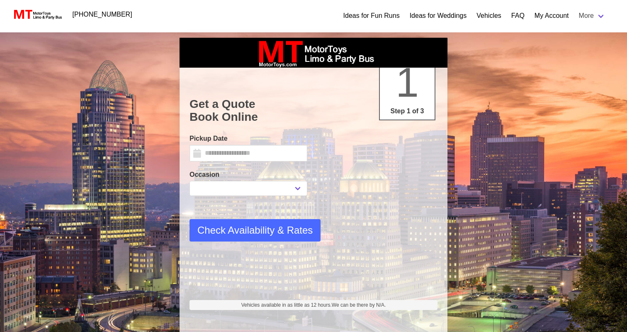  I want to click on a: My Account, so click(552, 16).